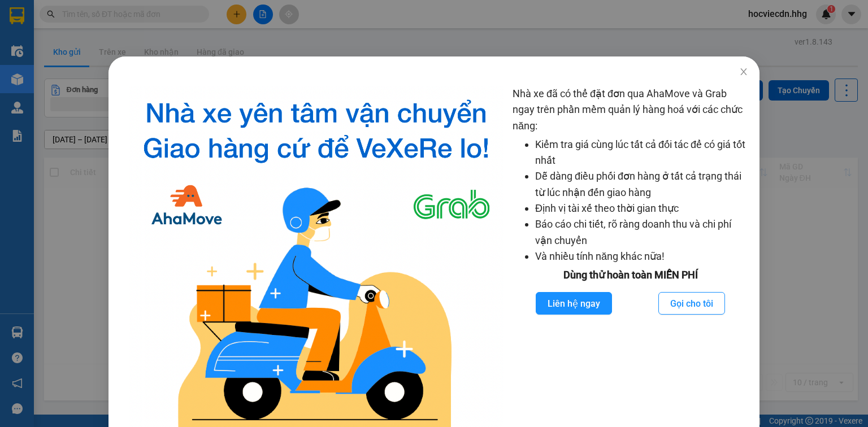  What do you see at coordinates (641, 232) in the screenshot?
I see `li: Báo cáo chi tiết, rõ ràng doanh thu và chi phí vận chuyển` at bounding box center [641, 232].